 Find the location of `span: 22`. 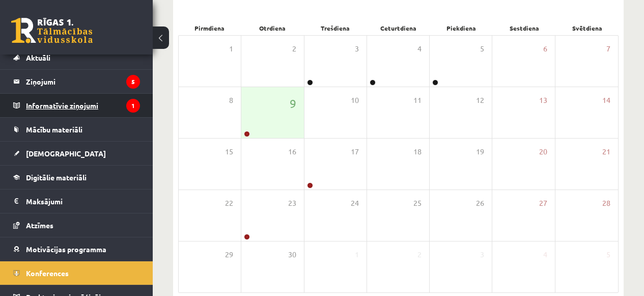

span: 22 is located at coordinates (229, 203).